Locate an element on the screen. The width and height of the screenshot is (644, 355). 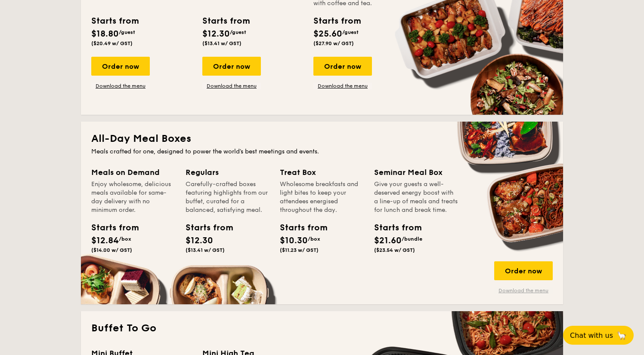
span: $12.84 is located at coordinates (105, 241).